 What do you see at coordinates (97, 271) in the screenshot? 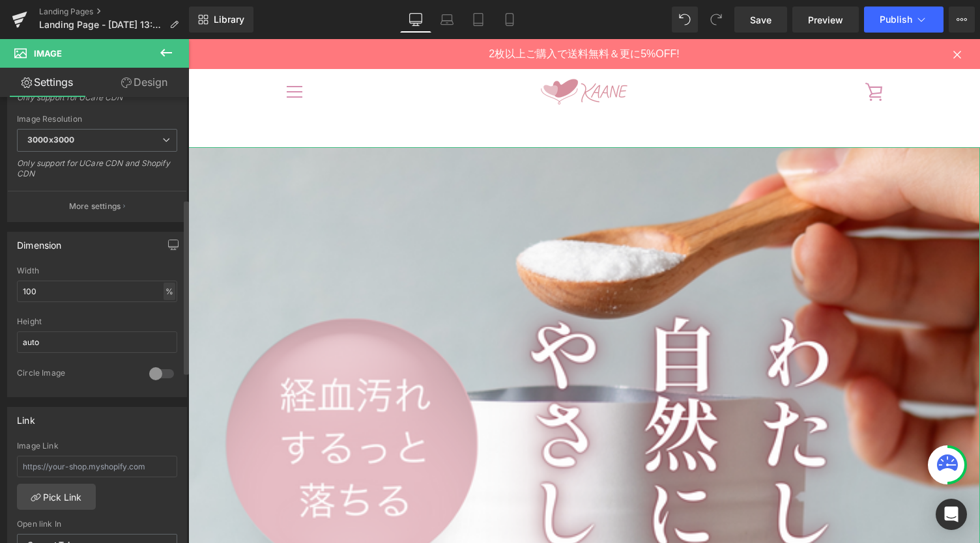
I see `div: Width` at bounding box center [97, 271].